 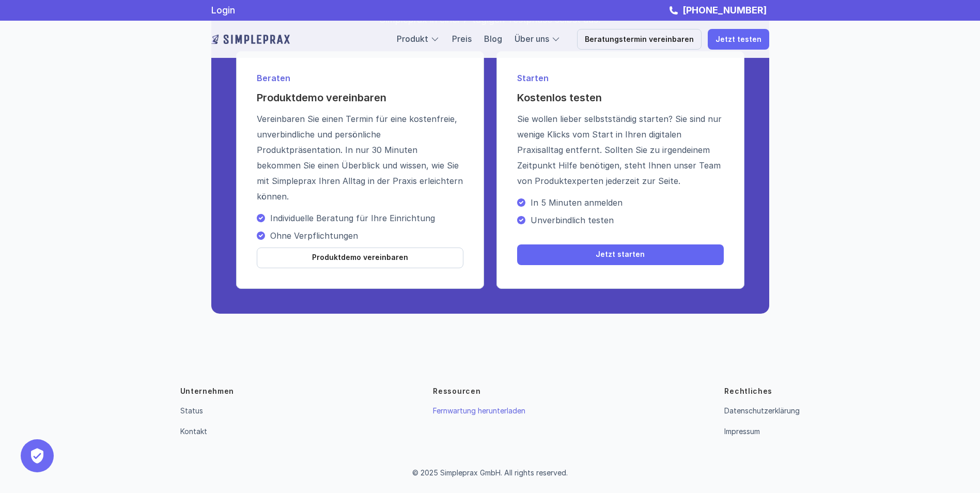 What do you see at coordinates (493, 39) in the screenshot?
I see `a: Blog` at bounding box center [493, 39].